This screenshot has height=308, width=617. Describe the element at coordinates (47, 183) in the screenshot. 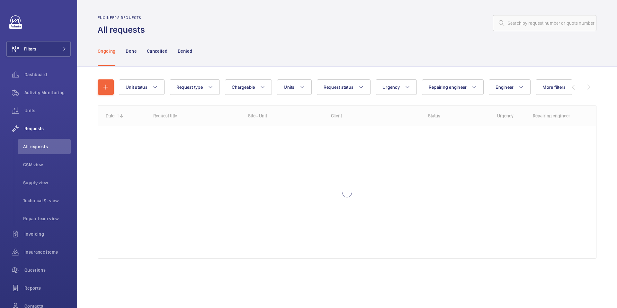

I see `span: Supply view` at that location.